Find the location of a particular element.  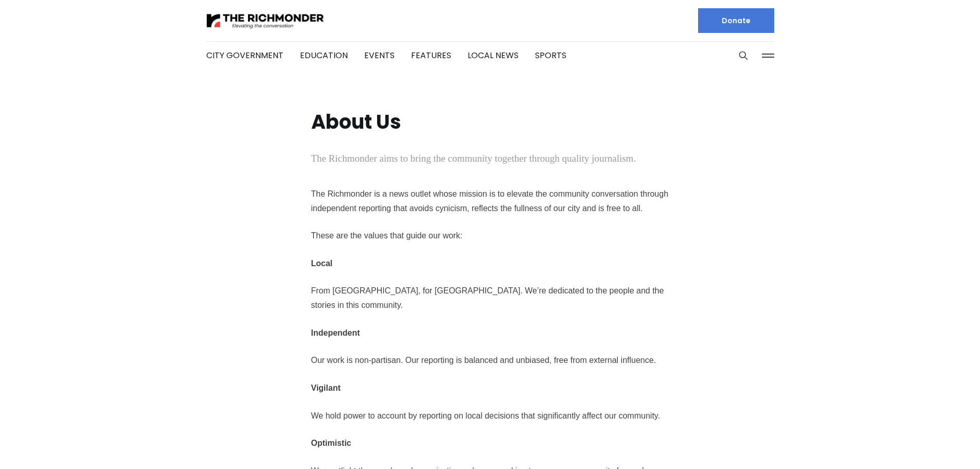

p: These are the values that guide our work: is located at coordinates (491, 236).